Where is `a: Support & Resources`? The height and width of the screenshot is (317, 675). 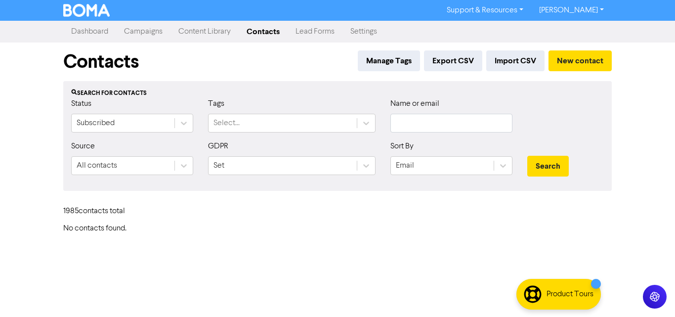 a: Support & Resources is located at coordinates (485, 10).